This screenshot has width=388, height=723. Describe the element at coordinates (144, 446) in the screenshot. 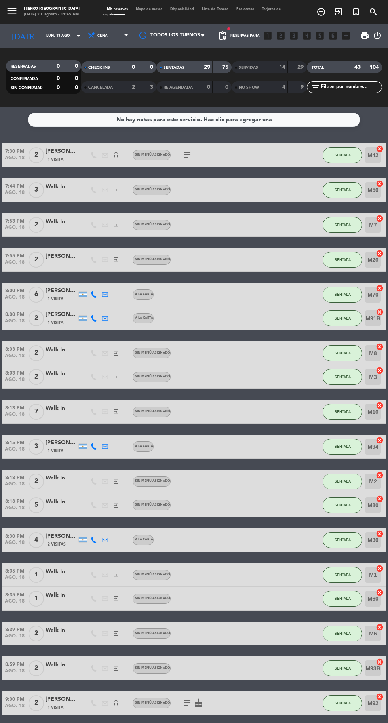

I see `span: A la carta` at that location.